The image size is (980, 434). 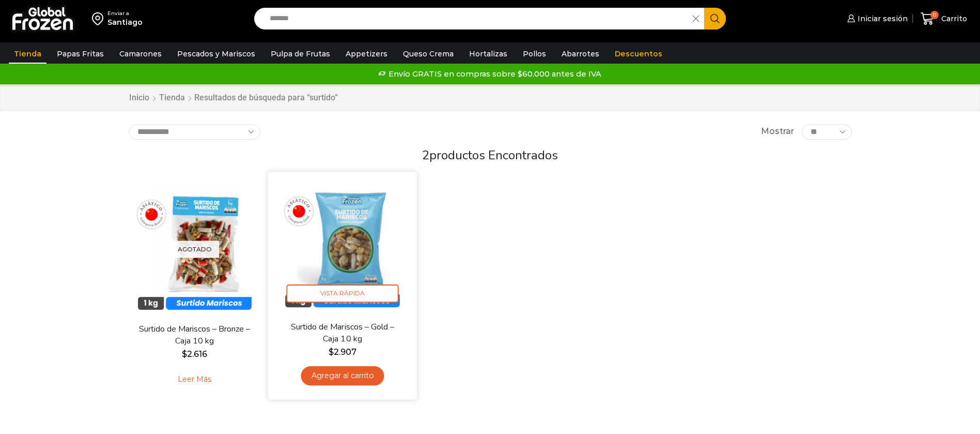 What do you see at coordinates (300, 54) in the screenshot?
I see `a: Pulpa de Frutas` at bounding box center [300, 54].